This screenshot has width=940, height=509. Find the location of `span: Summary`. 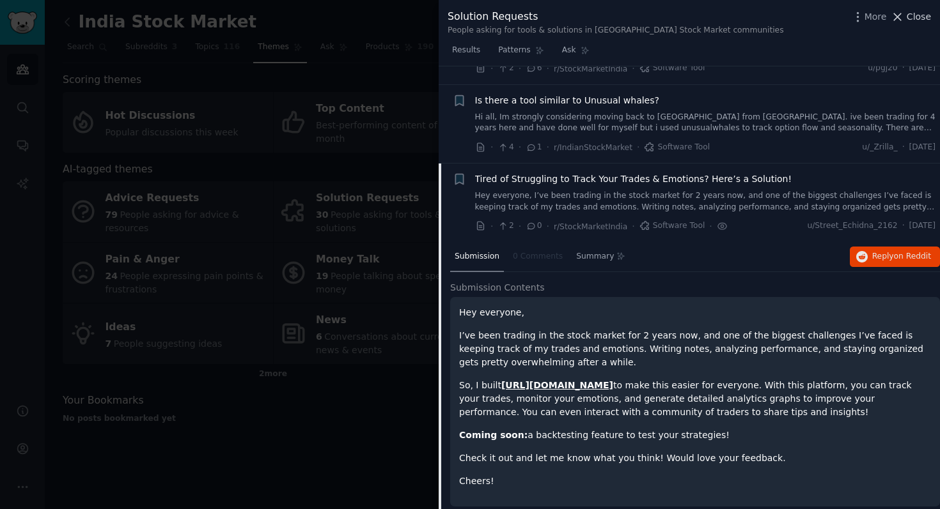

span: Summary is located at coordinates (594, 257).